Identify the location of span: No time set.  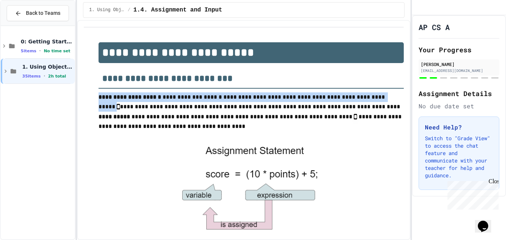
(57, 51).